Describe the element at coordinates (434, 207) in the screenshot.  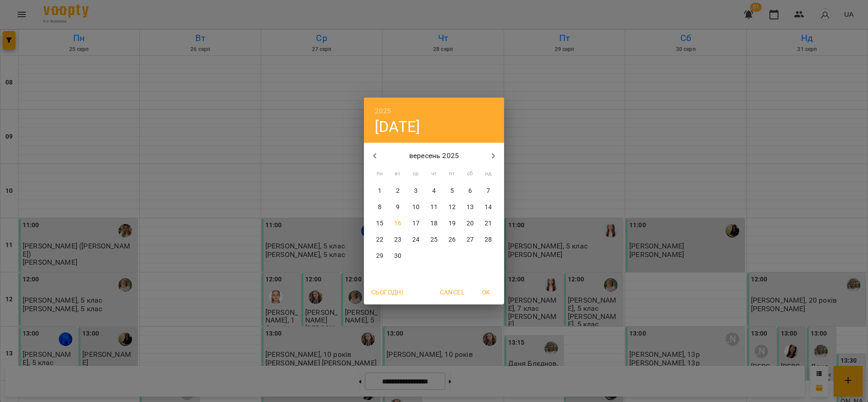
I see `button: 11` at that location.